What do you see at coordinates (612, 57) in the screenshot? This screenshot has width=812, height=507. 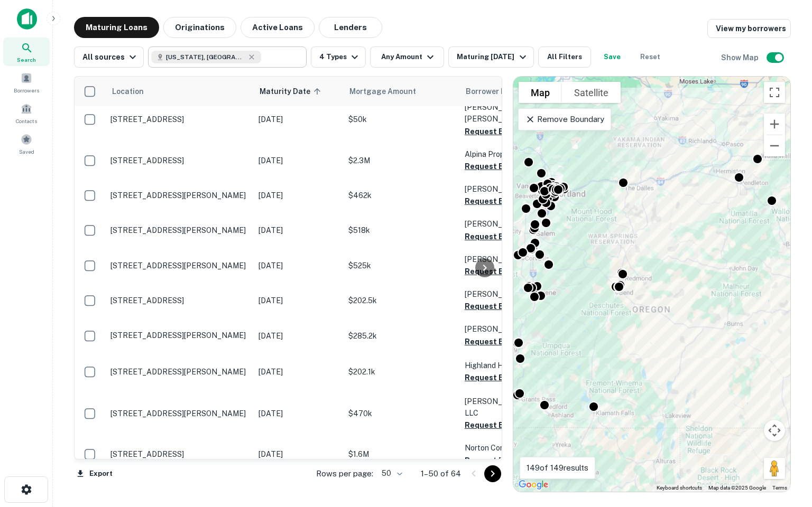 I see `button: Save your search to get updates of matches that match your search criteria.` at bounding box center [612, 57].